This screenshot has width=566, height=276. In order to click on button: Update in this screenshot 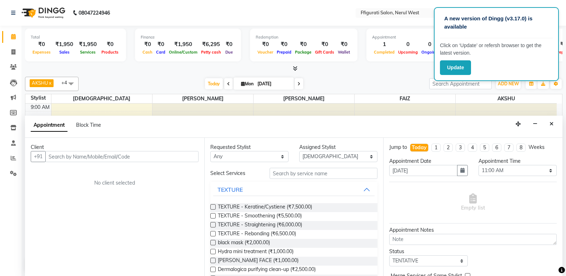, I will do `click(456, 68)`.